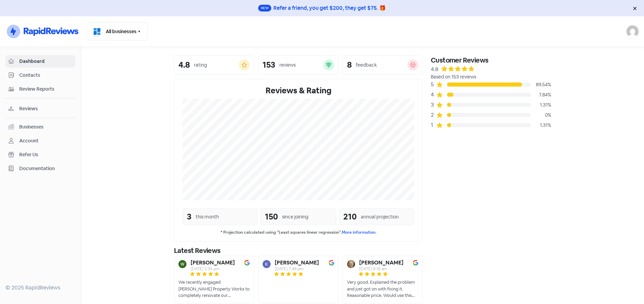  What do you see at coordinates (271, 217) in the screenshot?
I see `div: 150` at bounding box center [271, 217].